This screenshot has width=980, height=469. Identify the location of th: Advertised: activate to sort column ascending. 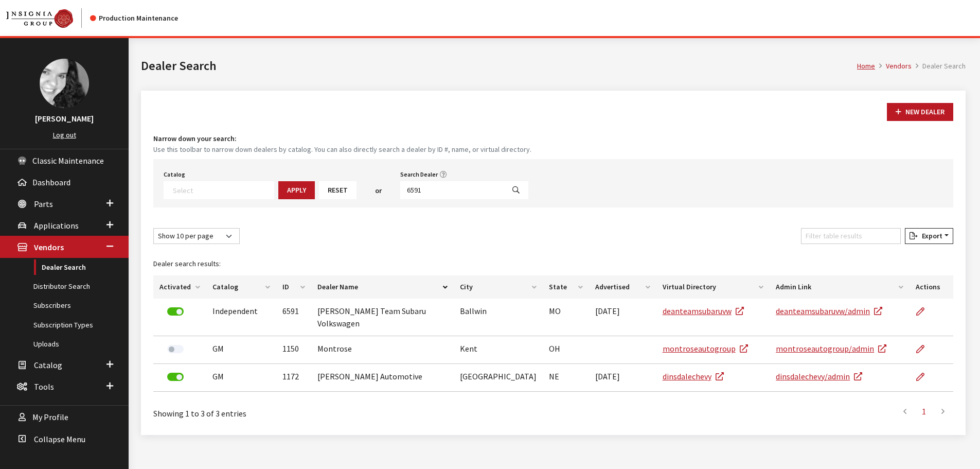
(623, 287).